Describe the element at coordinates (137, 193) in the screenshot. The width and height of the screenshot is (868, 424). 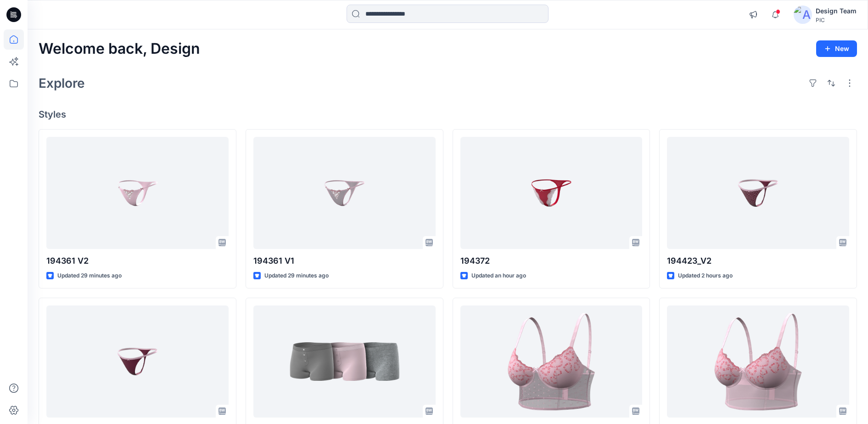
I see `a: 194361 V2` at that location.